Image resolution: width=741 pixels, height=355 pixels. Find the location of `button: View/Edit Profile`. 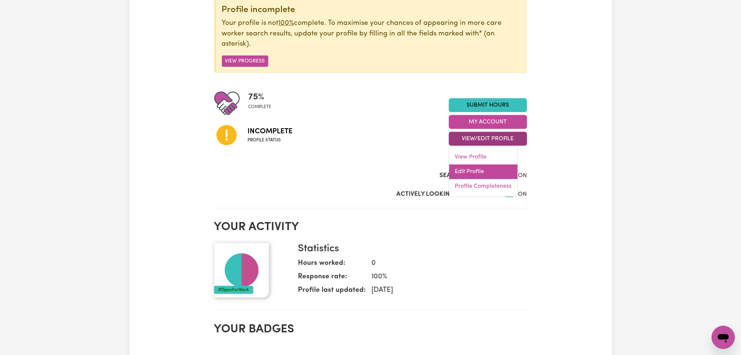

button: View/Edit Profile is located at coordinates (488, 139).